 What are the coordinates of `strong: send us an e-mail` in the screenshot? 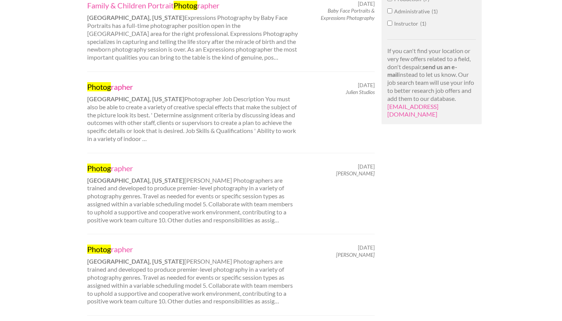 It's located at (422, 71).